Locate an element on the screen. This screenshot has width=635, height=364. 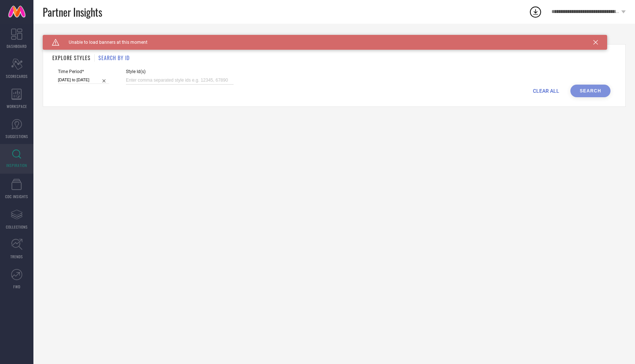
span: Style Id(s) is located at coordinates (180, 72).